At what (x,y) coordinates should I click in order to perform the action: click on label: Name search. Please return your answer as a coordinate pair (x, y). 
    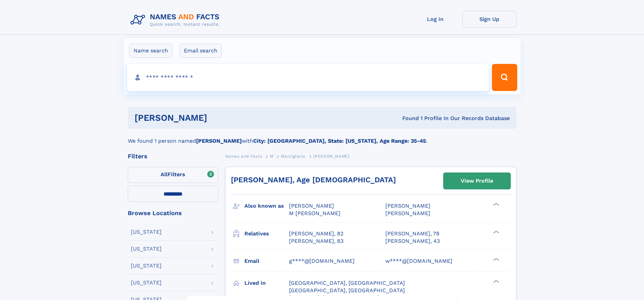
    Looking at the image, I should click on (150, 51).